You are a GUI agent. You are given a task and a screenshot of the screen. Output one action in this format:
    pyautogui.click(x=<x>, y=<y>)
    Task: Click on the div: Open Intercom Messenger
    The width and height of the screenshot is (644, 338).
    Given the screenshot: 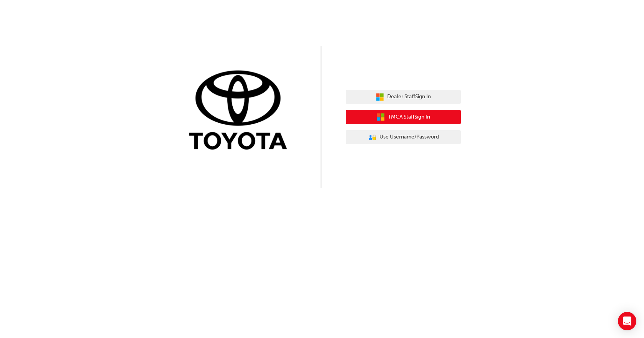 What is the action you would take?
    pyautogui.click(x=627, y=321)
    